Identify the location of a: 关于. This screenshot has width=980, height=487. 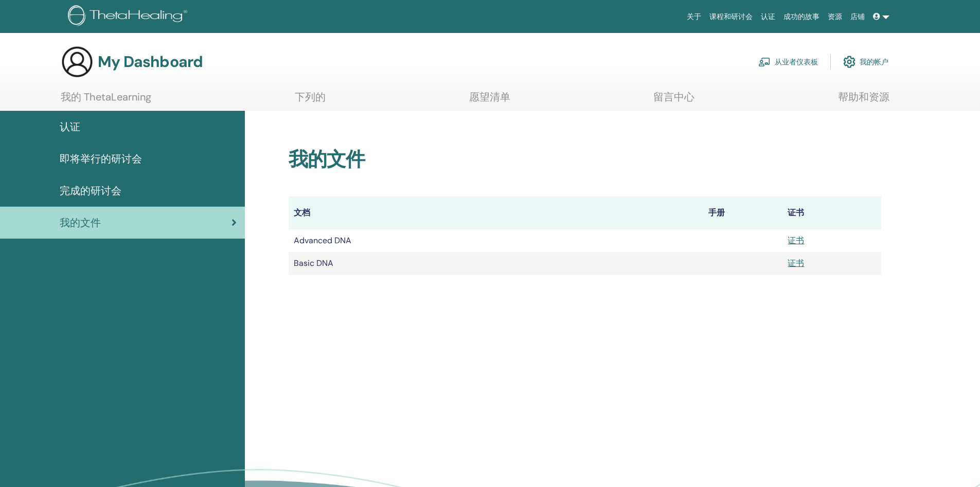
(694, 16).